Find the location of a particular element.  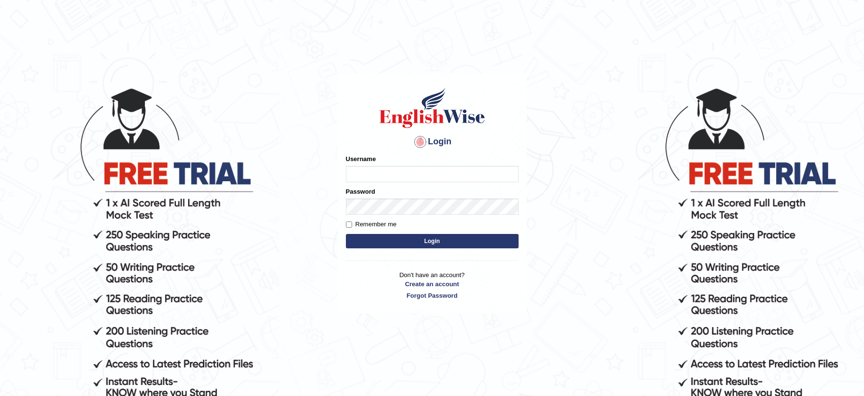

a: Forgot Password is located at coordinates (432, 296).